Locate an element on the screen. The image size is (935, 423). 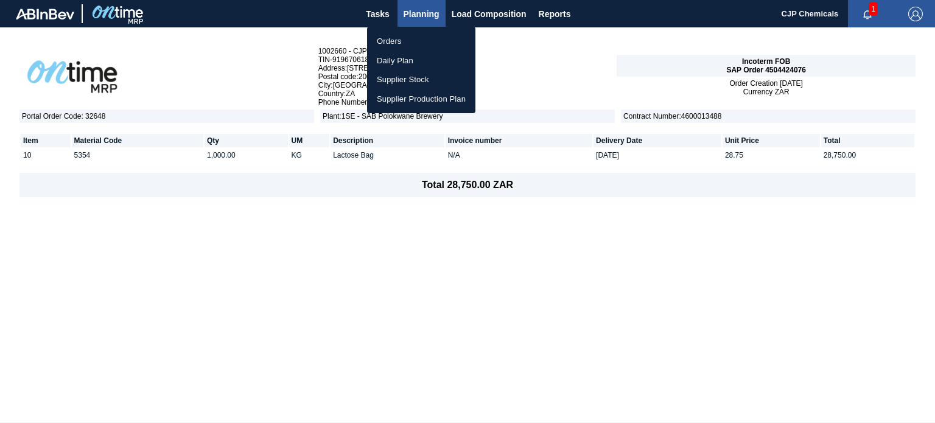
a: Supplier Production Plan is located at coordinates (421, 99).